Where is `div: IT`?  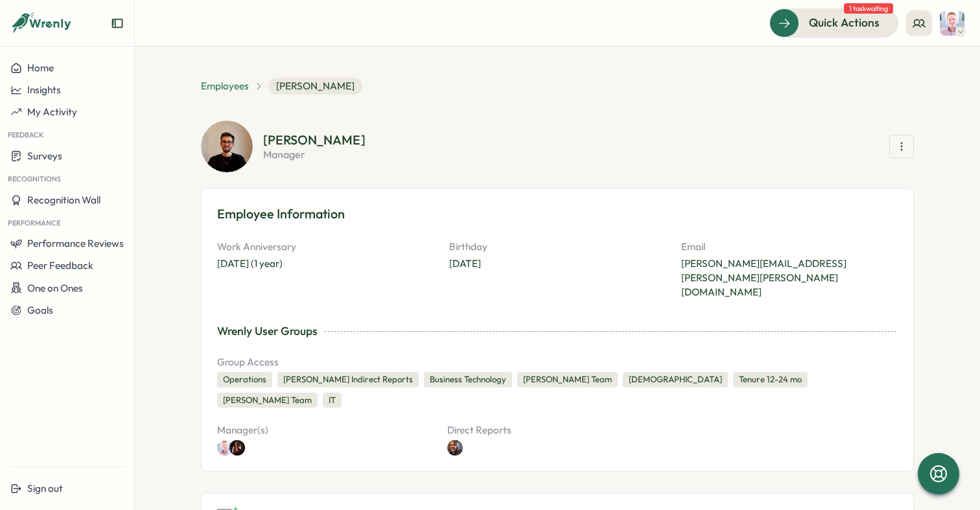
div: IT is located at coordinates (332, 401).